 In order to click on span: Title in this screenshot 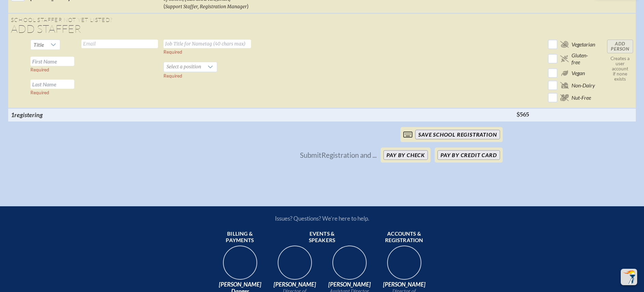, I will do `click(39, 44)`.